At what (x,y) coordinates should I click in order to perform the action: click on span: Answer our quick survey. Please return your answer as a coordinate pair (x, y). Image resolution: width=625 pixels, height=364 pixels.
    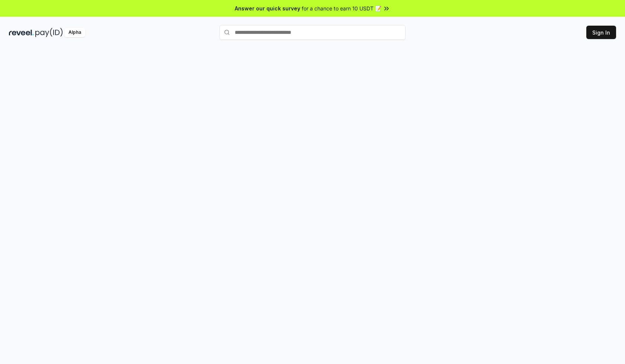
    Looking at the image, I should click on (267, 8).